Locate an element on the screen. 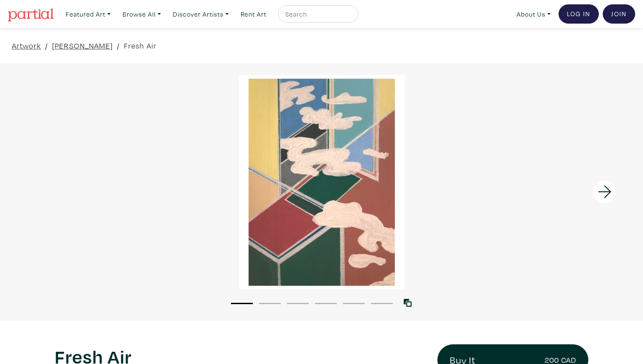  button: 4 of 6 is located at coordinates (326, 303).